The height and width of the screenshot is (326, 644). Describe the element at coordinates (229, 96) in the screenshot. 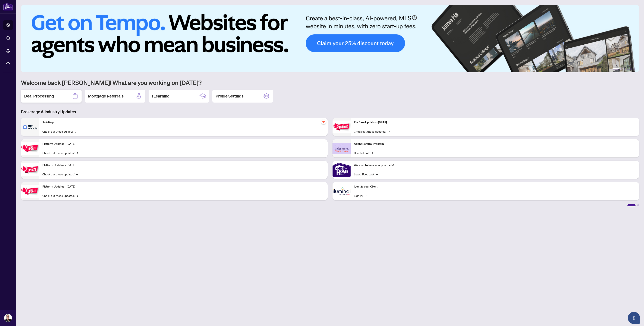

I see `h2: Profile Settings` at that location.